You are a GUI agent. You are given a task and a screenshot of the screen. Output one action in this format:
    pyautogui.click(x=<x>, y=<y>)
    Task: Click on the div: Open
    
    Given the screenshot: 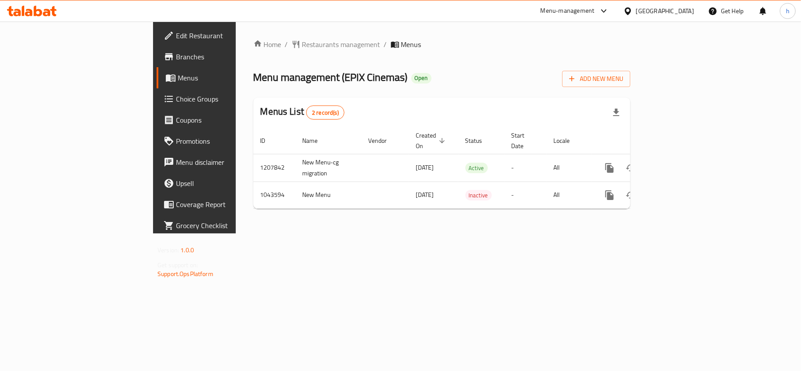 What is the action you would take?
    pyautogui.click(x=421, y=78)
    